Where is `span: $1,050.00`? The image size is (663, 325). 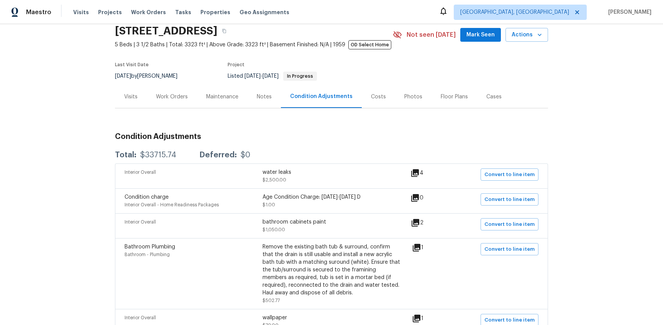 span: $1,050.00 is located at coordinates (273, 230).